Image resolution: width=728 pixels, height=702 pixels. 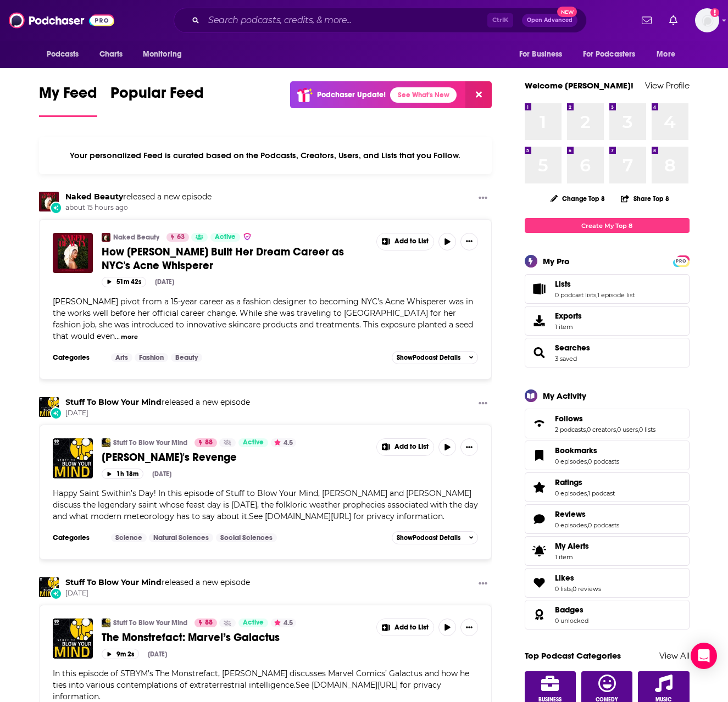 I want to click on span: Searches, so click(x=608, y=353).